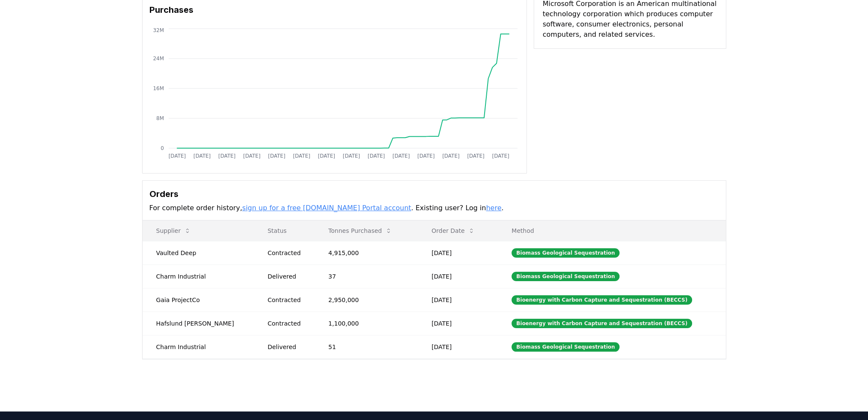  What do you see at coordinates (366, 300) in the screenshot?
I see `td: 2,950,000` at bounding box center [366, 300].